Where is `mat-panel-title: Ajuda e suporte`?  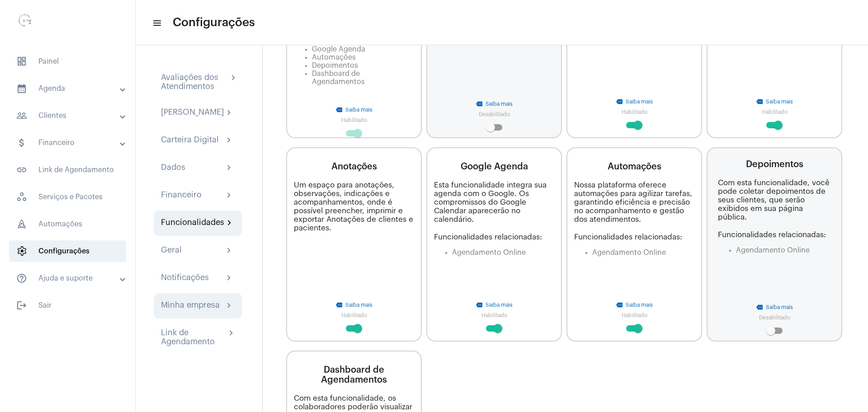
mat-panel-title: Ajuda e suporte is located at coordinates (69, 278).